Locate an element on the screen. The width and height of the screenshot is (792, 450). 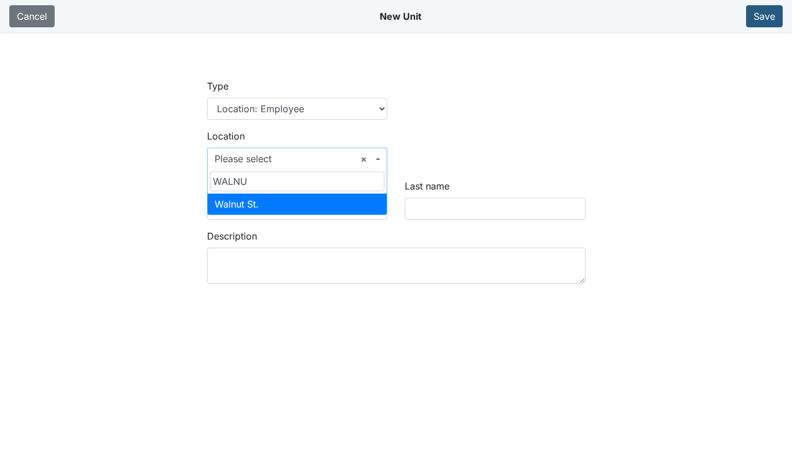
label: Type is located at coordinates (217, 86).